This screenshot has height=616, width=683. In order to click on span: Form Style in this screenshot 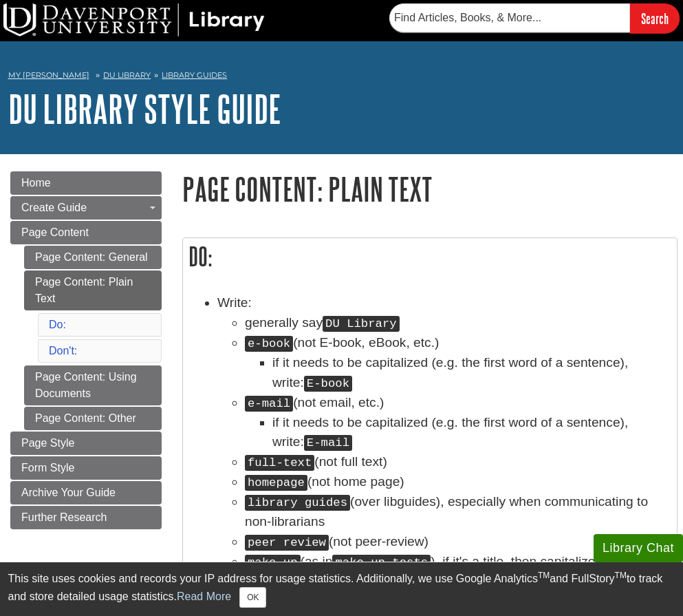, I will do `click(48, 467)`.